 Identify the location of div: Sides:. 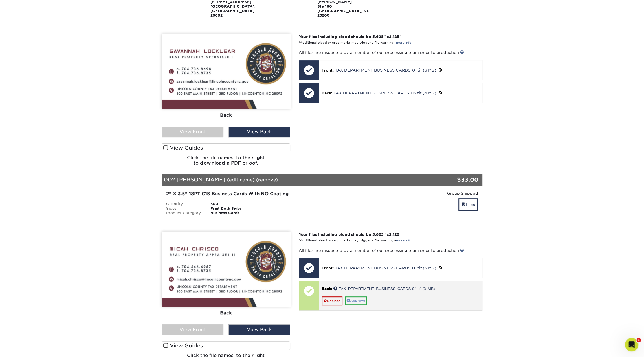
(184, 208).